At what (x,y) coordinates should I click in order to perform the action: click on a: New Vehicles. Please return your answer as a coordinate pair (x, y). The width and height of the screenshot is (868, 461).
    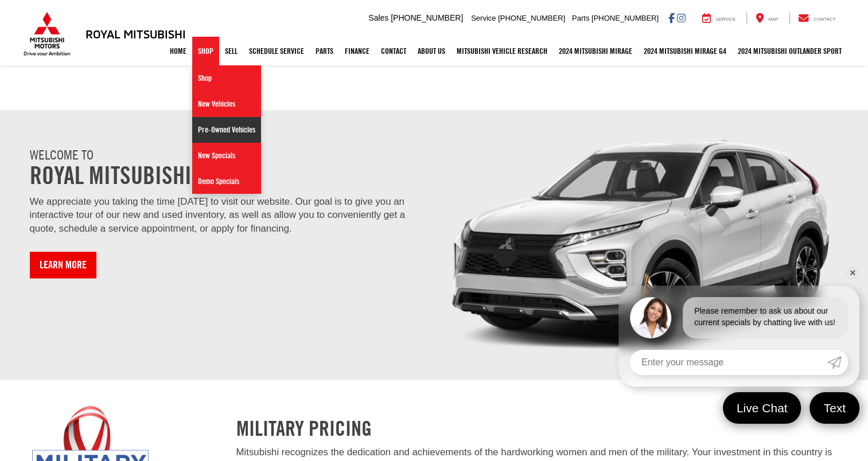
    Looking at the image, I should click on (227, 104).